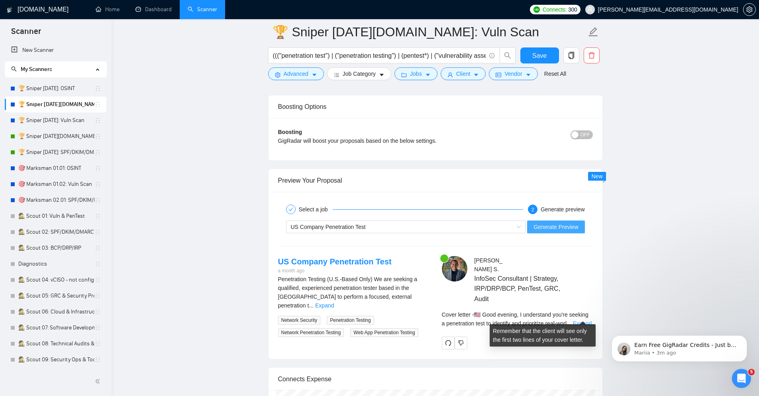  What do you see at coordinates (86, 34) in the screenshot?
I see `p: Message from Mariia, sent 3m ago` at bounding box center [86, 34].